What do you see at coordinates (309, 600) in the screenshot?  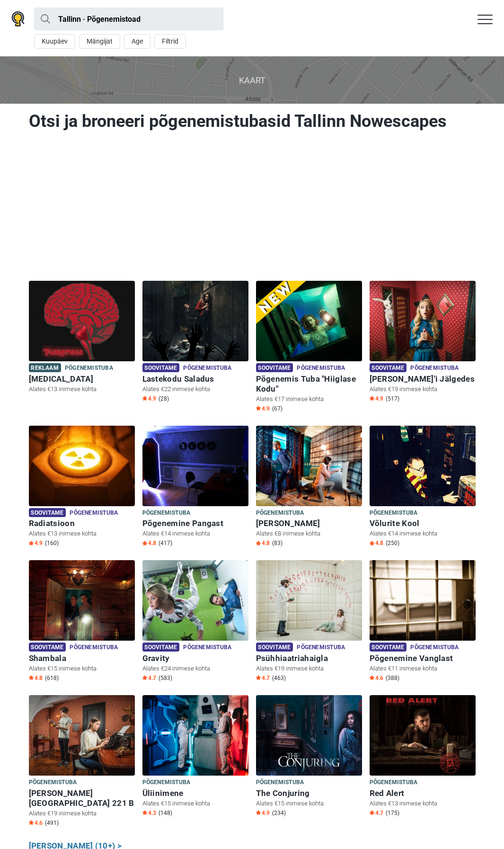 I see `img: Psühhiaatriahaigla` at bounding box center [309, 600].